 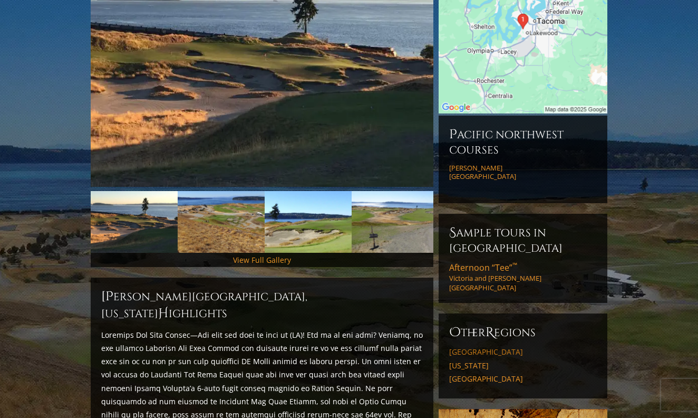 I want to click on h6: ther egions, so click(x=523, y=332).